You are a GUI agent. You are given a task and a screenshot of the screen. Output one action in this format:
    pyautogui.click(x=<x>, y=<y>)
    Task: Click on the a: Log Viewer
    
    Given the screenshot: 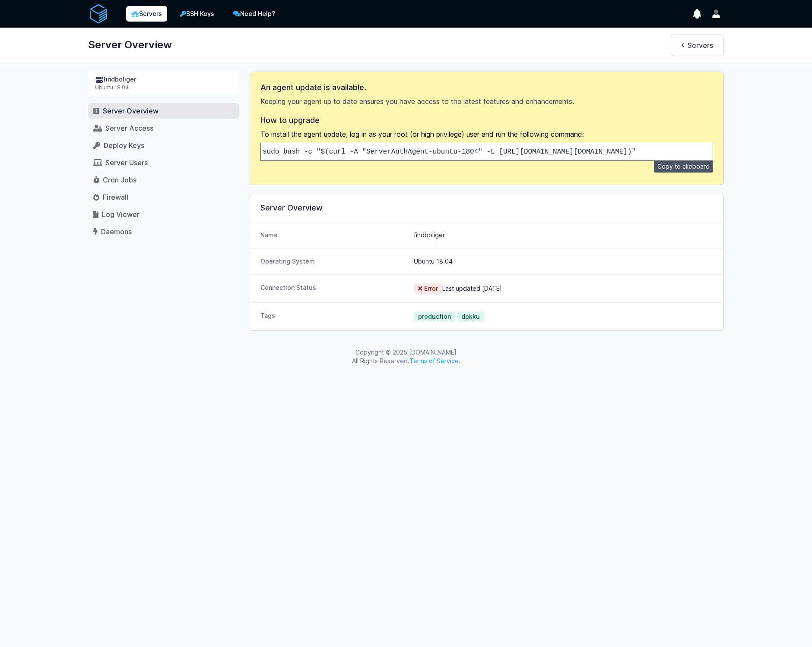 What is the action you would take?
    pyautogui.click(x=164, y=214)
    